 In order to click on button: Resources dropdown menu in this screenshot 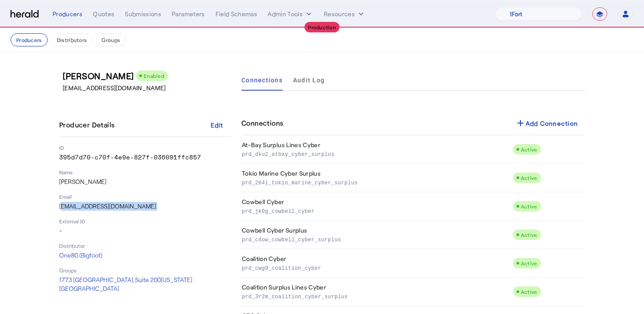, I will do `click(344, 14)`.